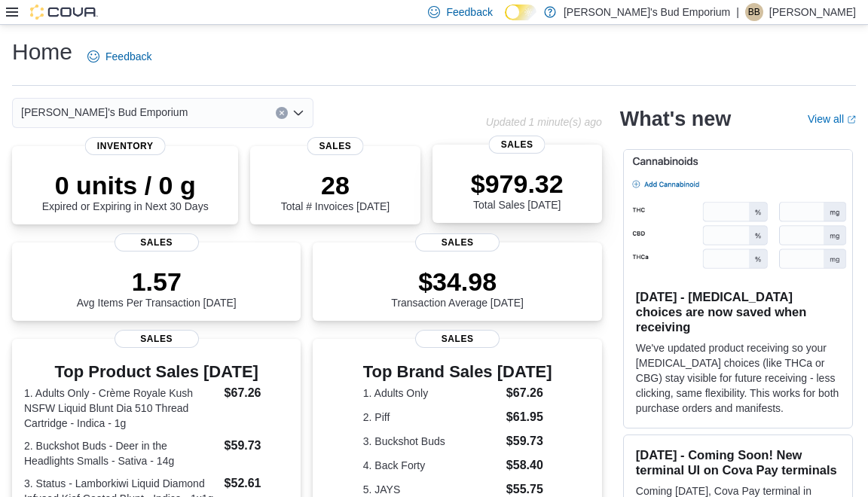 This screenshot has width=868, height=497. I want to click on dt: 2. Piff, so click(432, 418).